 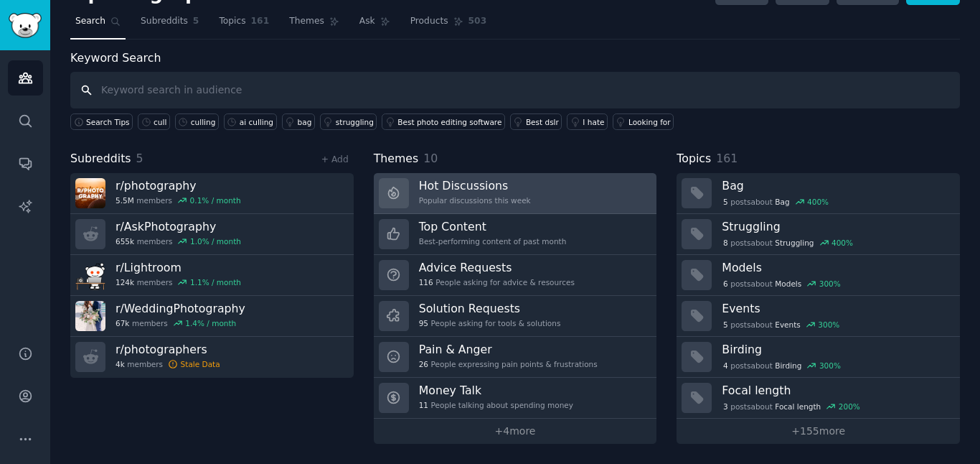 What do you see at coordinates (726, 283) in the screenshot?
I see `span: 6` at bounding box center [726, 283].